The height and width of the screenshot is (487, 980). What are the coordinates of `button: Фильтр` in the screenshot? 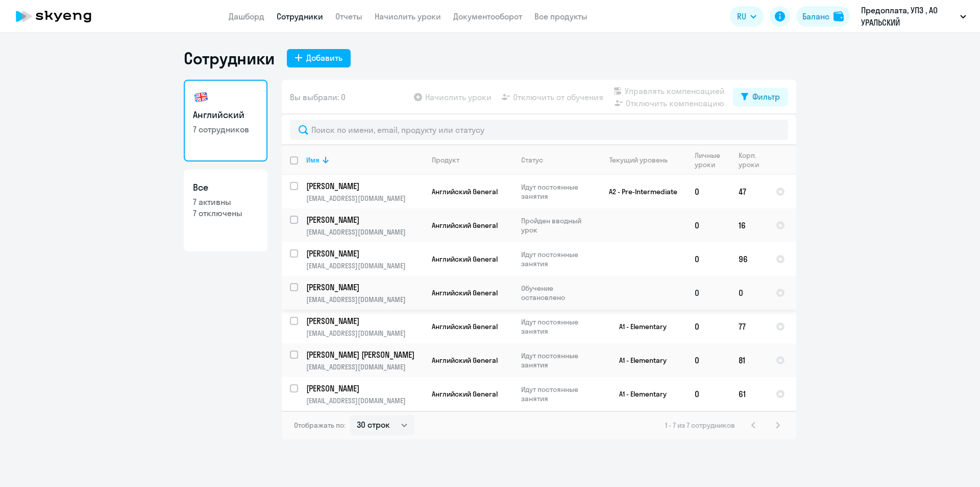 It's located at (761, 97).